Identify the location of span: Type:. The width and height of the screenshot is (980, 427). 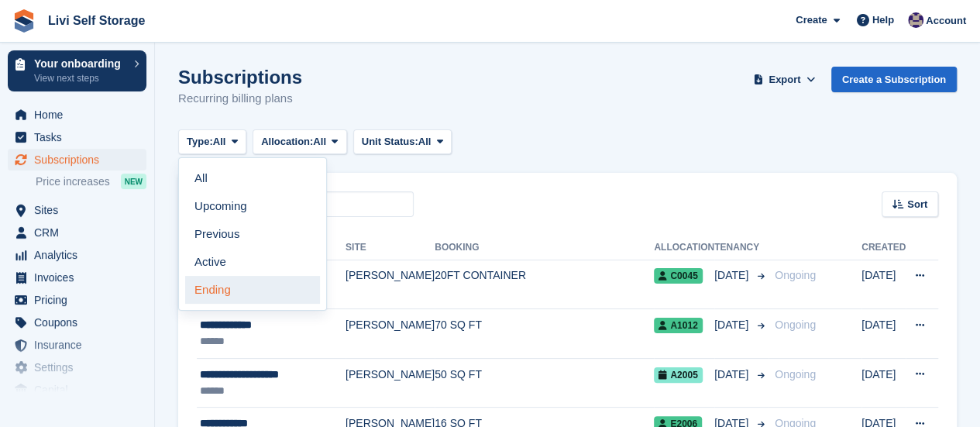
(200, 142).